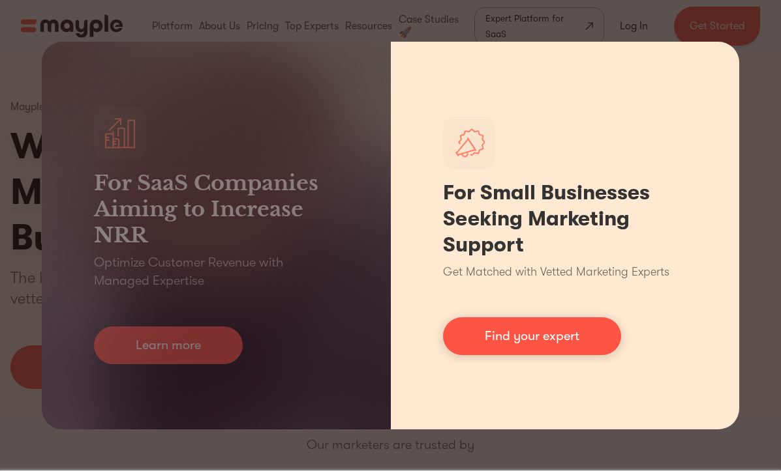 This screenshot has height=471, width=781. Describe the element at coordinates (216, 272) in the screenshot. I see `p: Optimize Customer Revenue with Managed Expertise` at that location.